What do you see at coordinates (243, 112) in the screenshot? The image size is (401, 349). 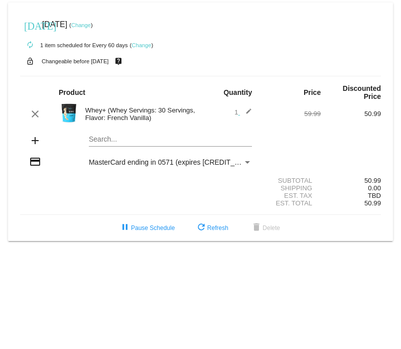 I see `span: 1` at bounding box center [243, 112].